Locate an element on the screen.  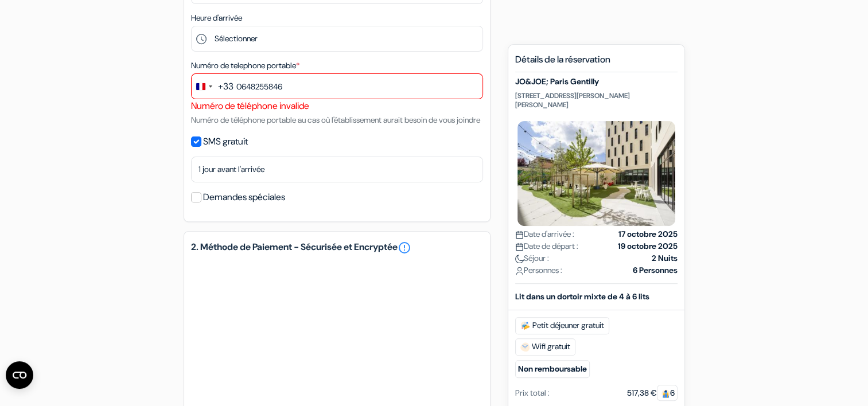
small: Non remboursable is located at coordinates (552, 369).